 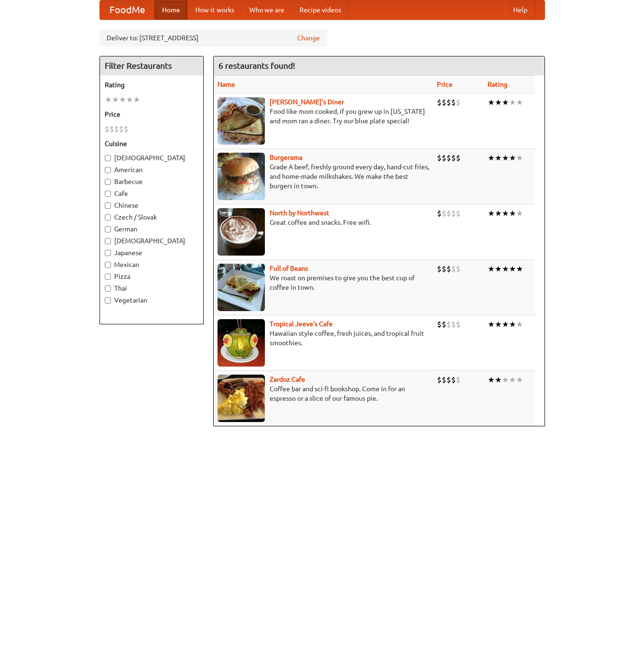 What do you see at coordinates (152, 217) in the screenshot?
I see `label: Czech / Slovak` at bounding box center [152, 217].